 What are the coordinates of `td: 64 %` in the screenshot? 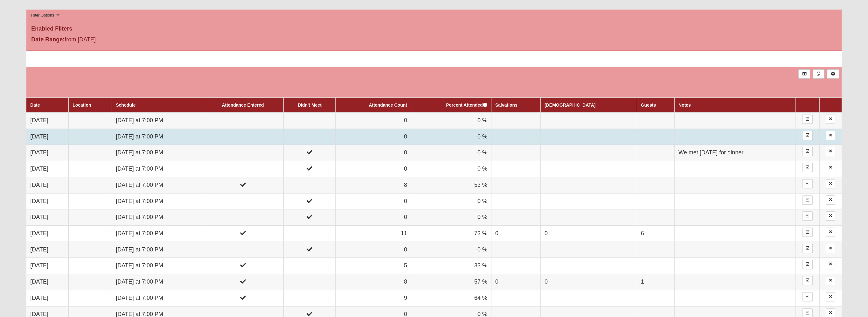 It's located at (451, 298).